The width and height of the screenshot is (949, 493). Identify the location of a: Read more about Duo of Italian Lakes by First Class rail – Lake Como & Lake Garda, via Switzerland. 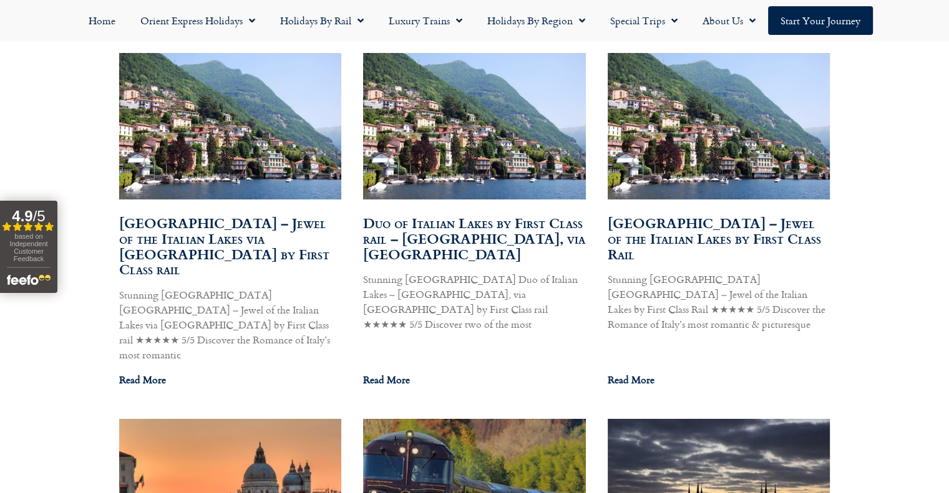
(386, 380).